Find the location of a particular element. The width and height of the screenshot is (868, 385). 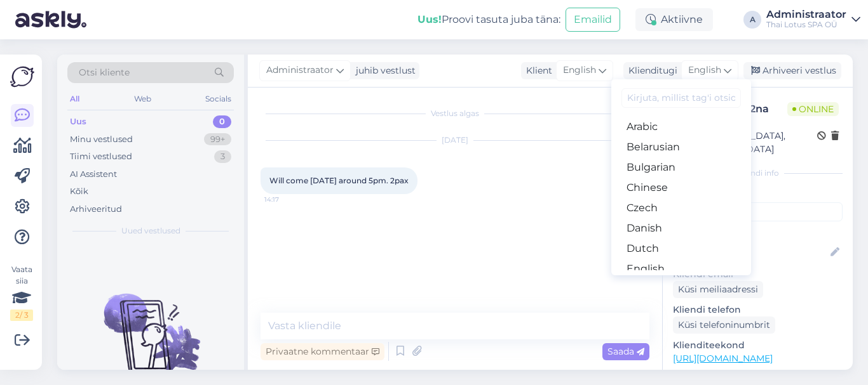

p: Vaata edasi ... is located at coordinates (757, 375).